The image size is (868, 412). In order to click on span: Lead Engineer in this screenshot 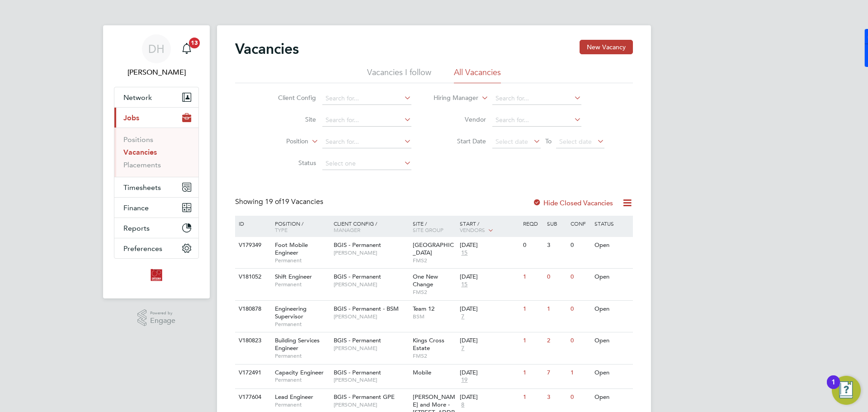, I will do `click(294, 397)`.